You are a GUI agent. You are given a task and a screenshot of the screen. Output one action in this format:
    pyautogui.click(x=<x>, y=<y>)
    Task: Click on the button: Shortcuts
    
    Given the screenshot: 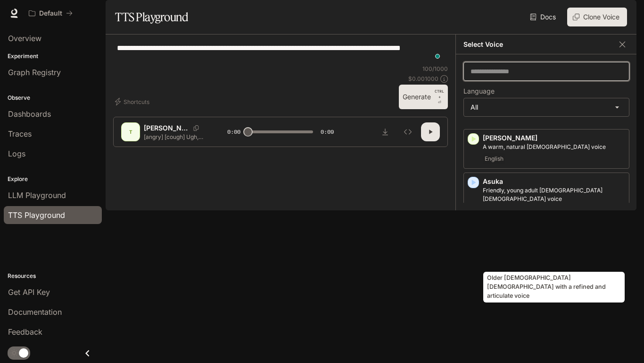 What is the action you would take?
    pyautogui.click(x=133, y=102)
    